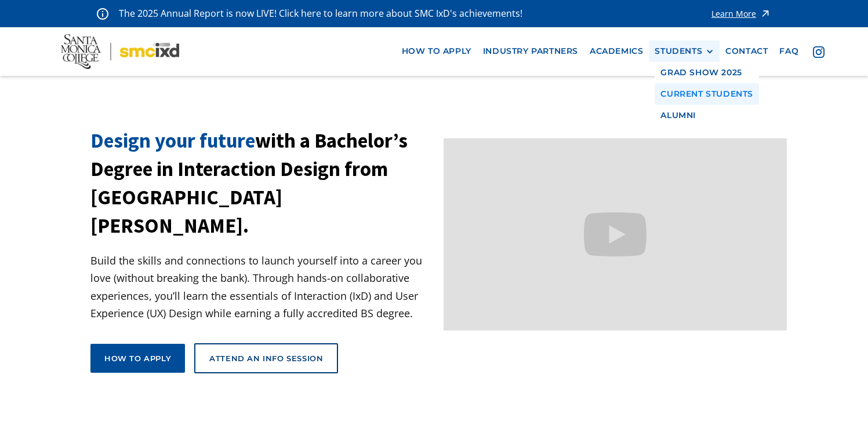 This screenshot has width=868, height=426. I want to click on div: Attend an Info Session, so click(266, 358).